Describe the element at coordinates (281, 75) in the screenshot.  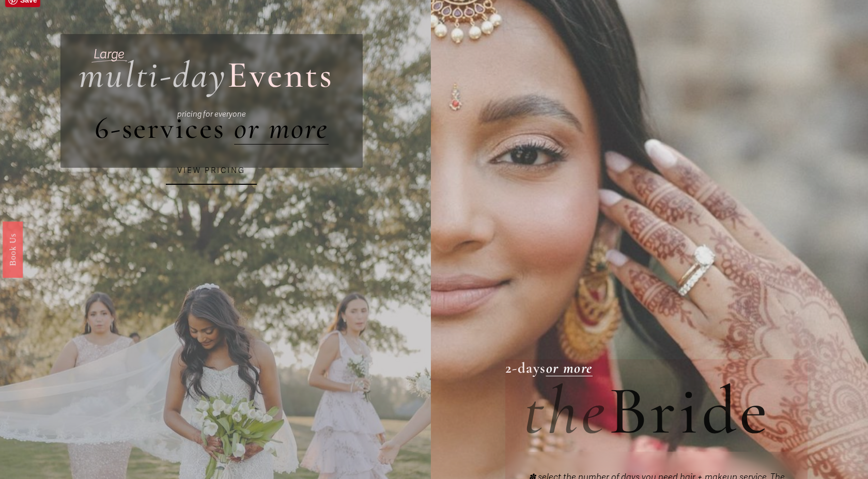
I see `span: Events` at that location.